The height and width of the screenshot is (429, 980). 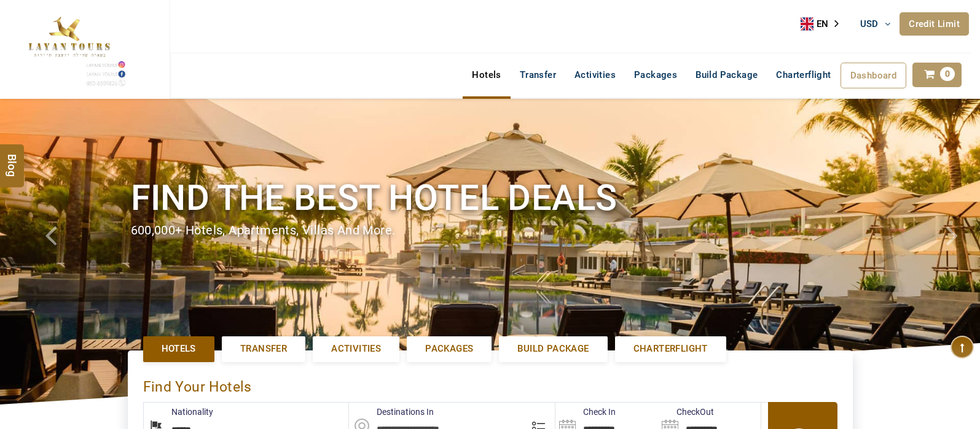 What do you see at coordinates (873, 75) in the screenshot?
I see `span: Dashboard` at bounding box center [873, 75].